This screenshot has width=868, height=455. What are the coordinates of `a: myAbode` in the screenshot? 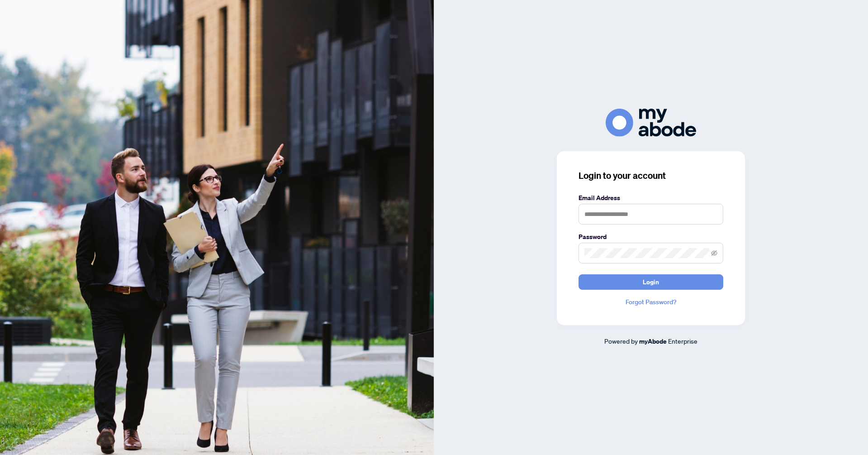 It's located at (653, 341).